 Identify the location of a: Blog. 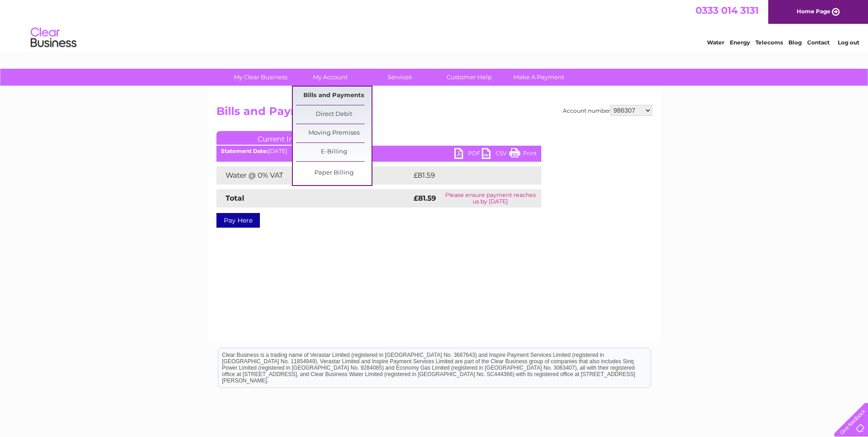
(795, 42).